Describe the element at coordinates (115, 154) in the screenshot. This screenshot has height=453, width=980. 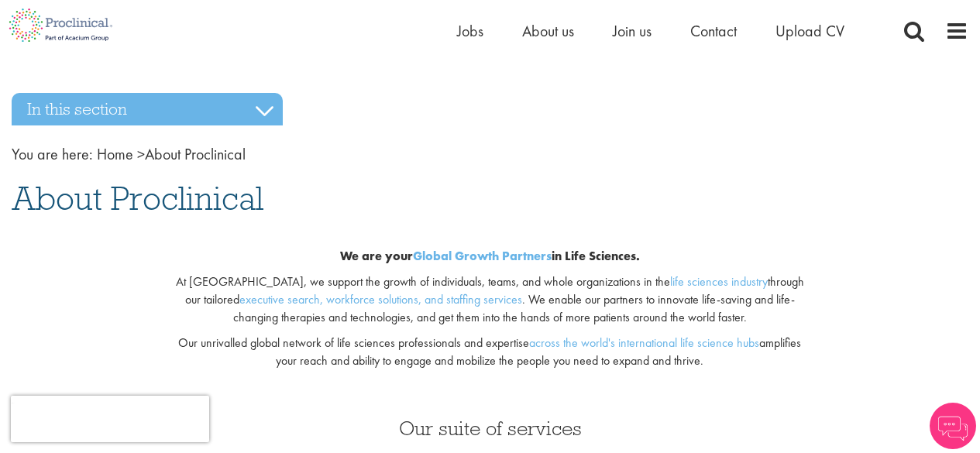
I see `a: breadcrumb link to Home` at that location.